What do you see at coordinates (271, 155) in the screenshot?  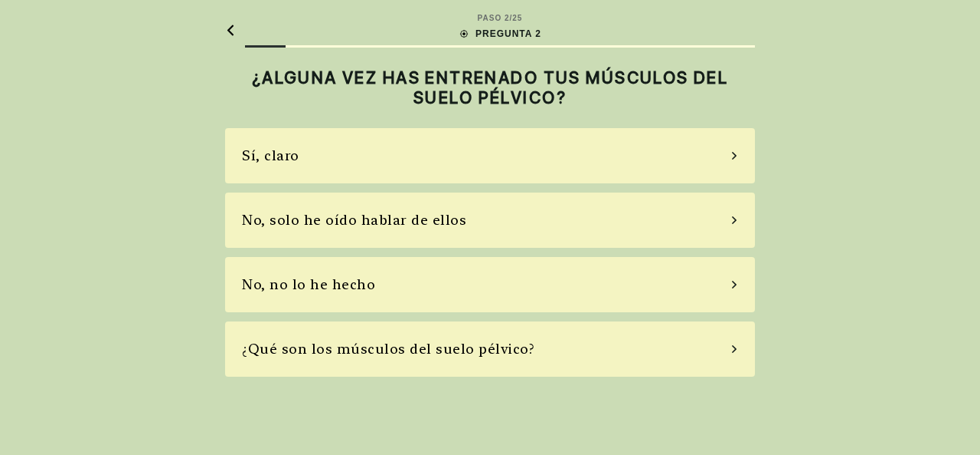 I see `div: Sí, claro` at bounding box center [271, 155].